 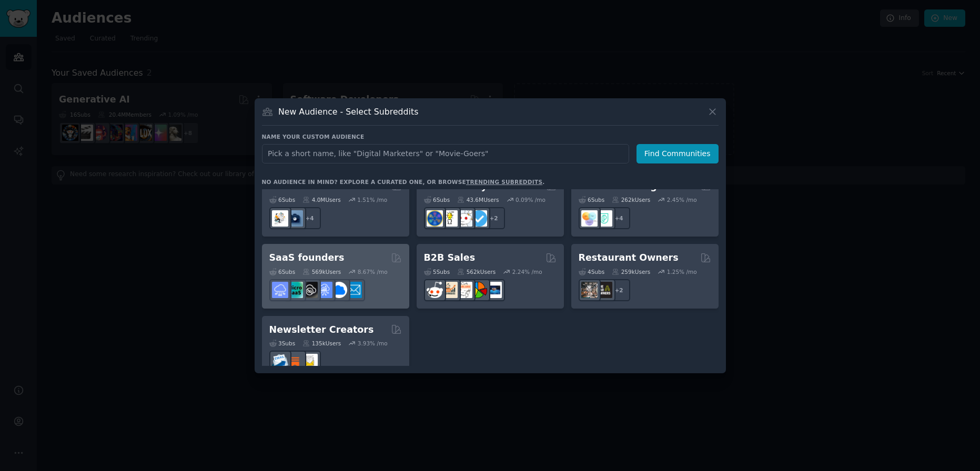 I want to click on img: lifehacks, so click(x=449, y=218).